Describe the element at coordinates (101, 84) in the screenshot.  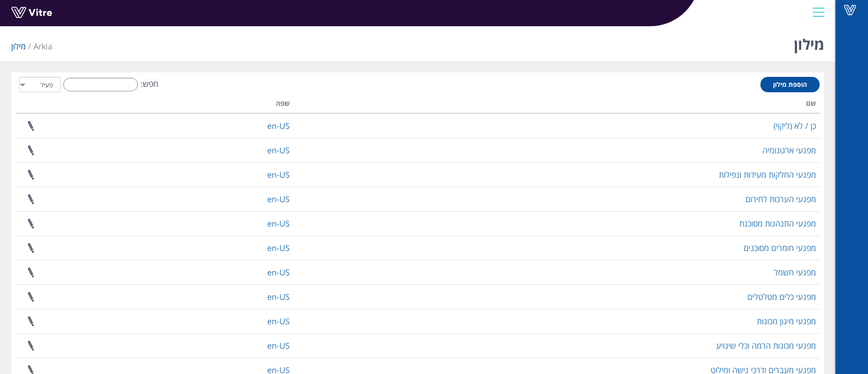
I see `input: חפש:` at that location.